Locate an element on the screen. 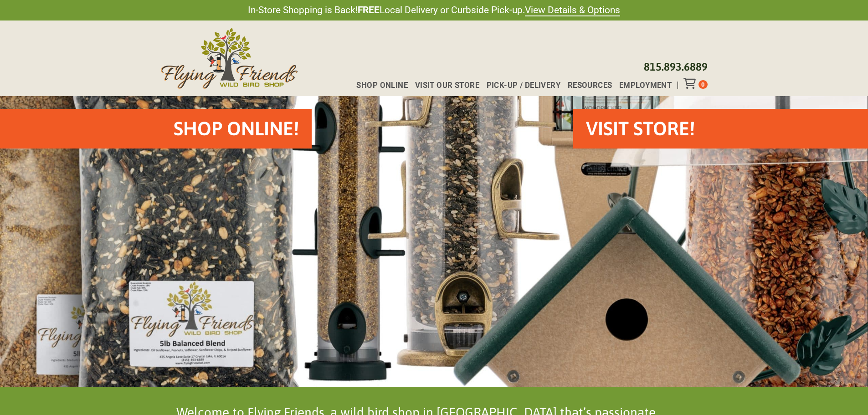 The height and width of the screenshot is (415, 868). a: Shop Online is located at coordinates (379, 85).